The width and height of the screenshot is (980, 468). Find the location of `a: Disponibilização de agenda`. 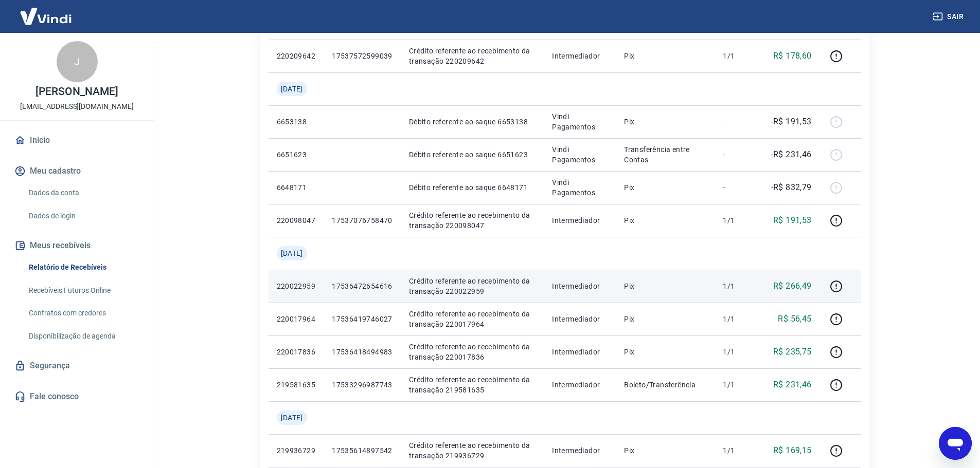

a: Disponibilização de agenda is located at coordinates (83, 336).